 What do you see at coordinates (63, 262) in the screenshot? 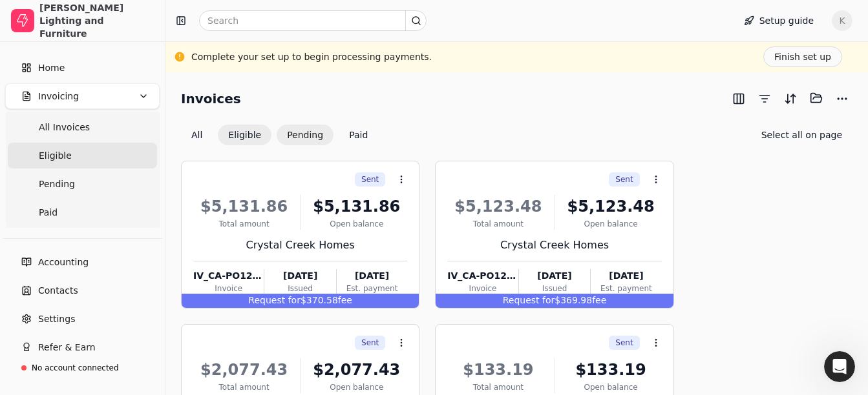
I see `span: Accounting` at bounding box center [63, 262].